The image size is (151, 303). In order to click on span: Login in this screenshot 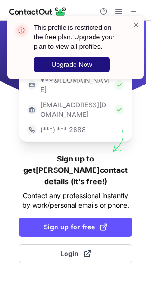, I will do `click(75, 253)`.